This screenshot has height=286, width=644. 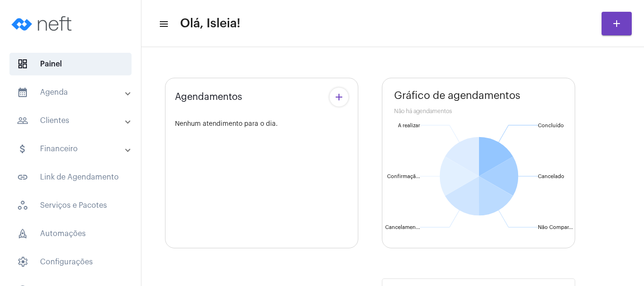 I want to click on mat-expansion-panel-header: sidenav iconClientes, so click(x=73, y=120).